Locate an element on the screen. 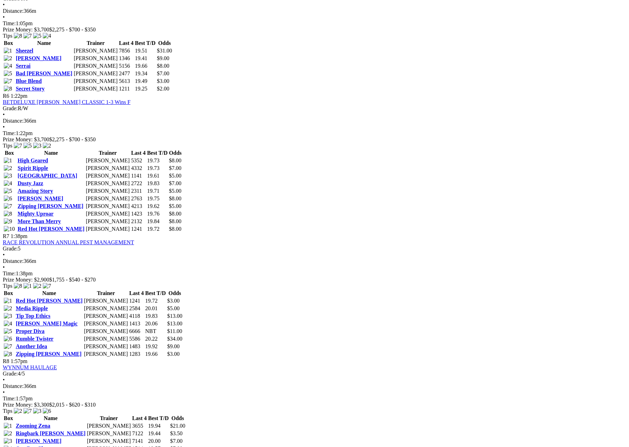 Image resolution: width=629 pixels, height=447 pixels. img: 8 is located at coordinates (8, 214).